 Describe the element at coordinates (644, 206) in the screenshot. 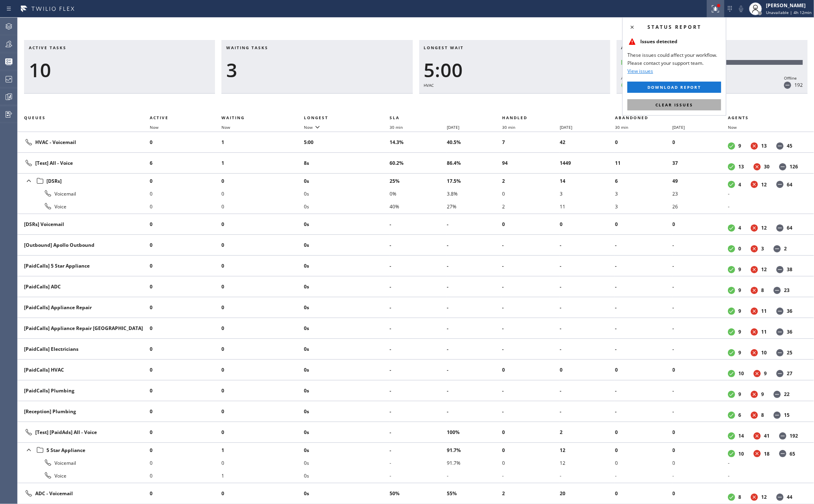

I see `li: 3` at that location.